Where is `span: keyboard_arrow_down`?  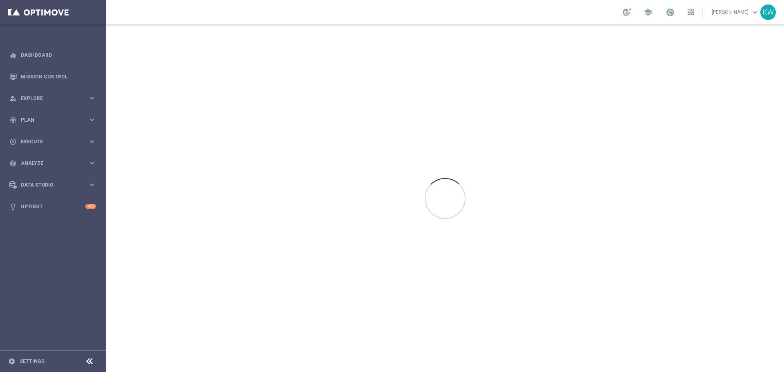
span: keyboard_arrow_down is located at coordinates (755, 12).